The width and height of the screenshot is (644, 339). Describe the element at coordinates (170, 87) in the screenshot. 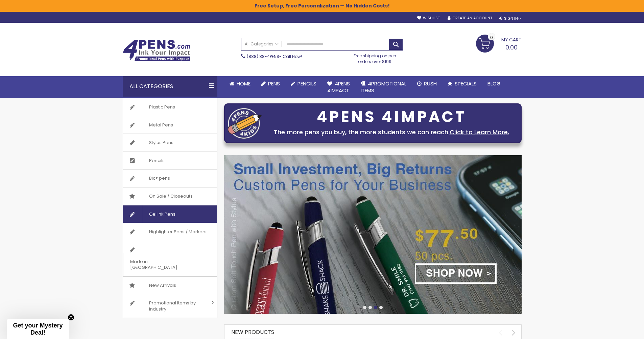

I see `div: All Categories` at that location.